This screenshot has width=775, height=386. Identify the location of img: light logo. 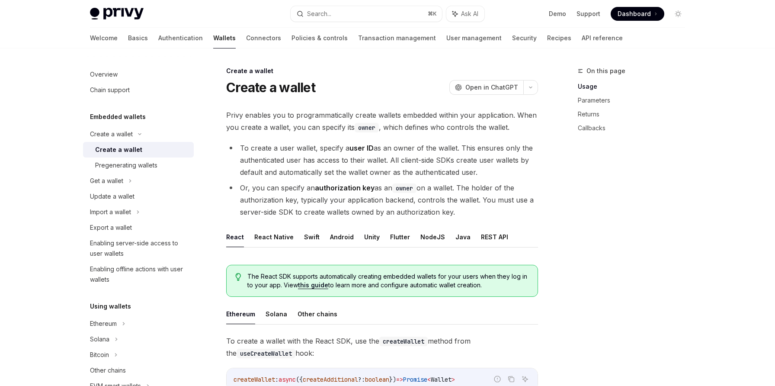
(117, 14).